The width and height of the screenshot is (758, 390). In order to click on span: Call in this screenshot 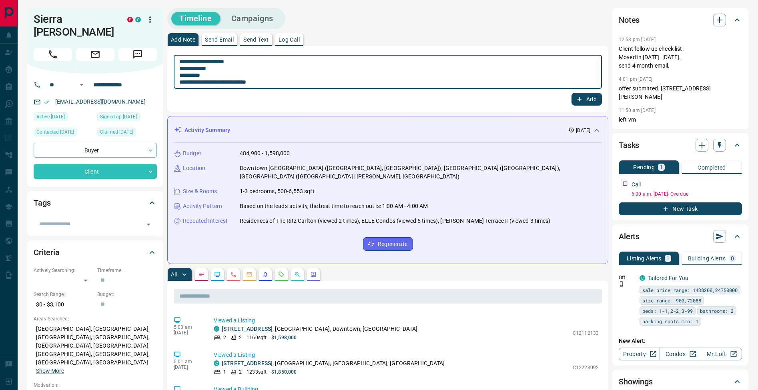, I will do `click(53, 54)`.